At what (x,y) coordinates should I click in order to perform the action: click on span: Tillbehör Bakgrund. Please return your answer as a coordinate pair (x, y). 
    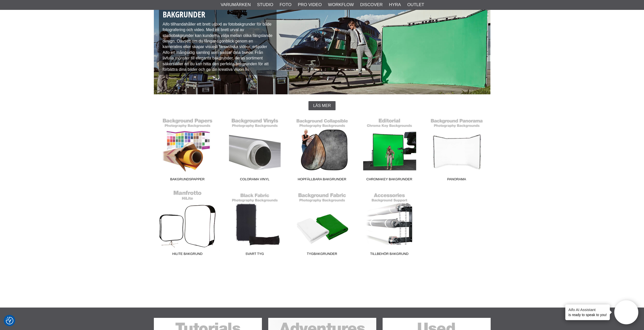
    Looking at the image, I should click on (390, 255).